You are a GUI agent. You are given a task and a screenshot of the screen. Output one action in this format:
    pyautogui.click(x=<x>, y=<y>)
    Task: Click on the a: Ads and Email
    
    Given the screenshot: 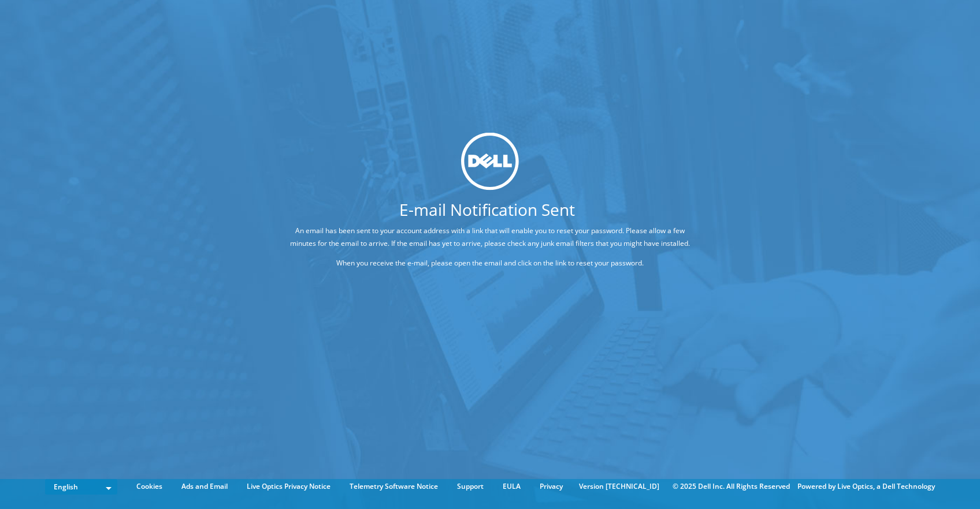 What is the action you would take?
    pyautogui.click(x=205, y=487)
    